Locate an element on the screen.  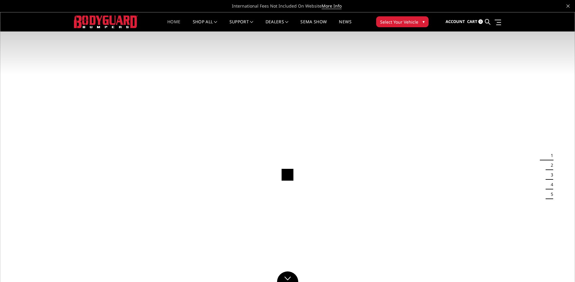
span: Select Your Vehicle is located at coordinates (399, 22).